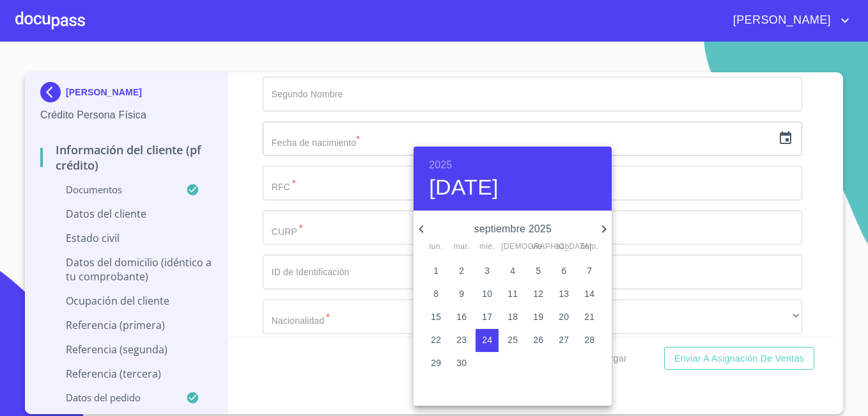  Describe the element at coordinates (589, 316) in the screenshot. I see `p: 21` at that location.